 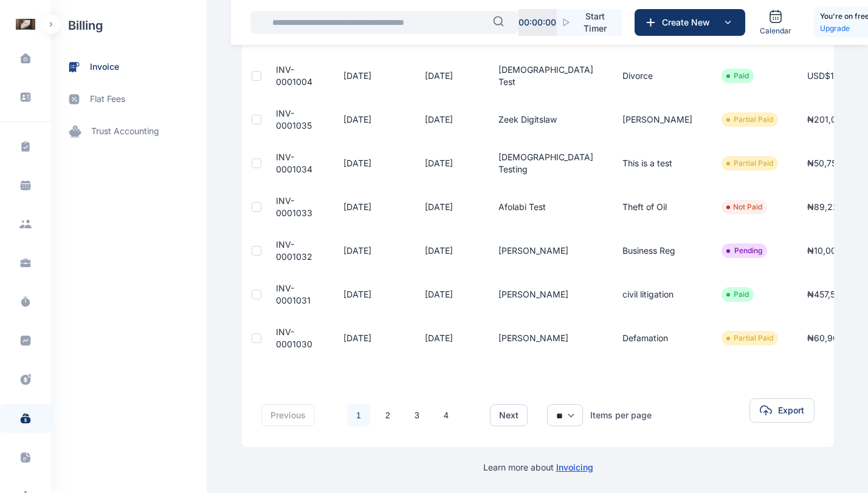 I want to click on span: Calendar, so click(x=775, y=31).